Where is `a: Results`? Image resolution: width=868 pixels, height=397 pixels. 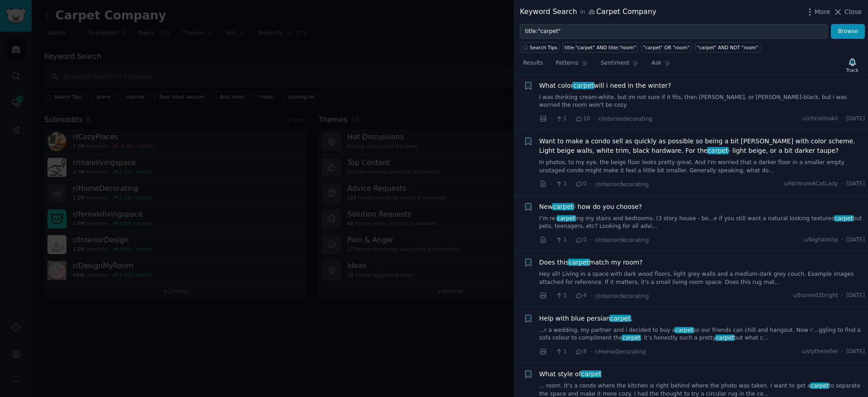 a: Results is located at coordinates (533, 65).